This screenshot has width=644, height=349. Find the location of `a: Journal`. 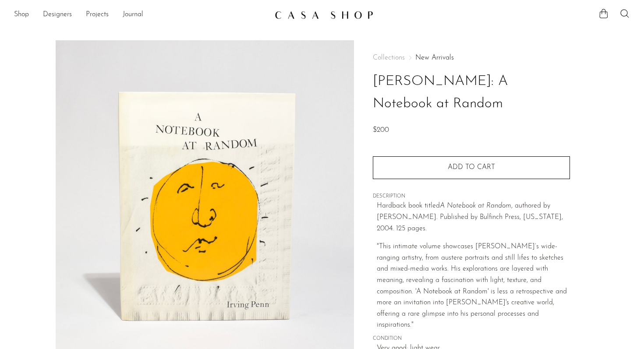

a: Journal is located at coordinates (133, 15).